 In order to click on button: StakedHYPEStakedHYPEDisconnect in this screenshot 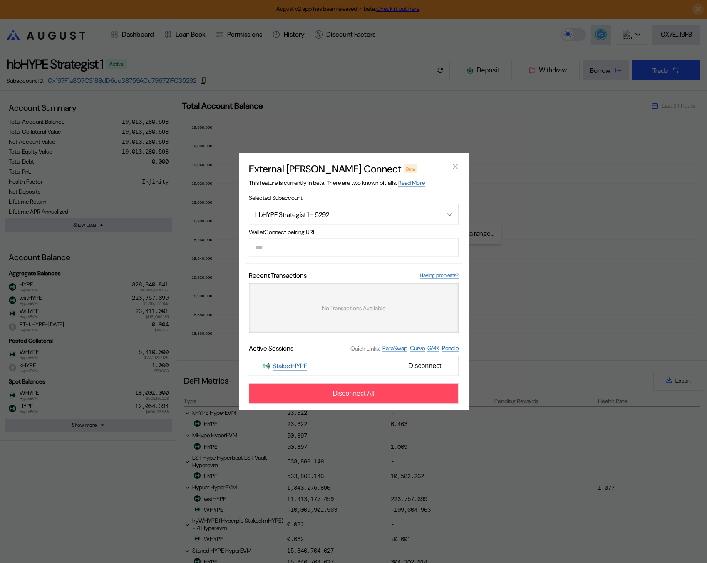, I will do `click(354, 366)`.